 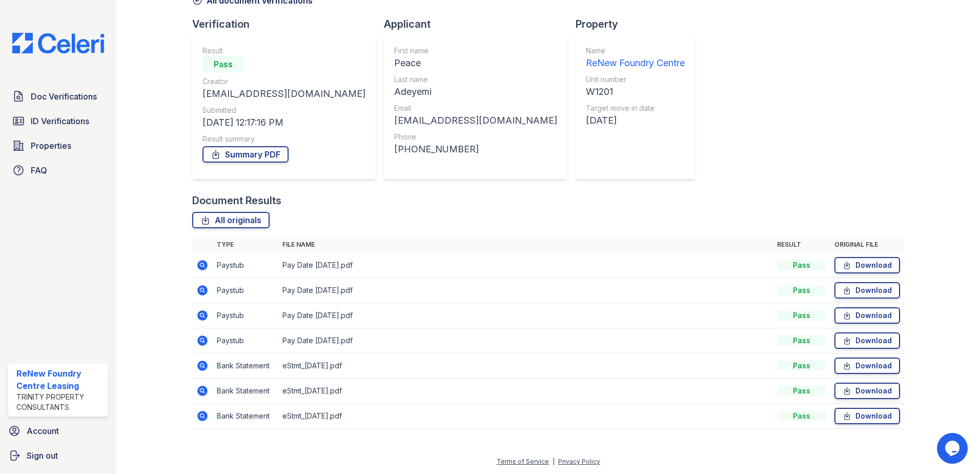 What do you see at coordinates (58, 121) in the screenshot?
I see `a: ID Verifications` at bounding box center [58, 121].